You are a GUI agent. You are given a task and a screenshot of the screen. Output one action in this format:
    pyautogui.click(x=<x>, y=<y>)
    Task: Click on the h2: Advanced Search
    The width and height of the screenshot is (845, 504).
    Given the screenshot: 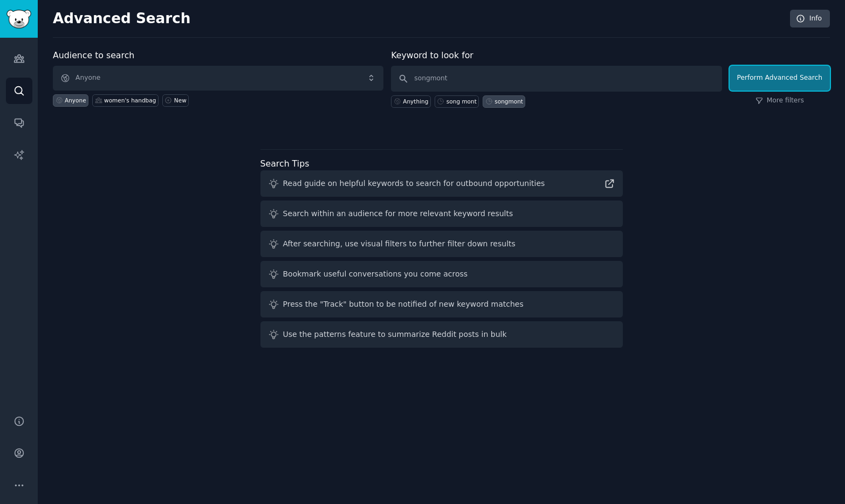 What is the action you would take?
    pyautogui.click(x=419, y=19)
    